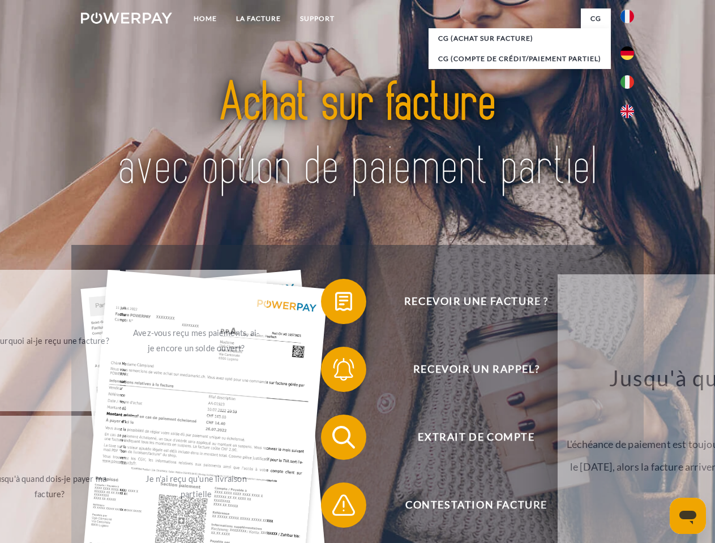 The image size is (715, 543). What do you see at coordinates (476, 437) in the screenshot?
I see `span: Extrait de compte` at bounding box center [476, 437].